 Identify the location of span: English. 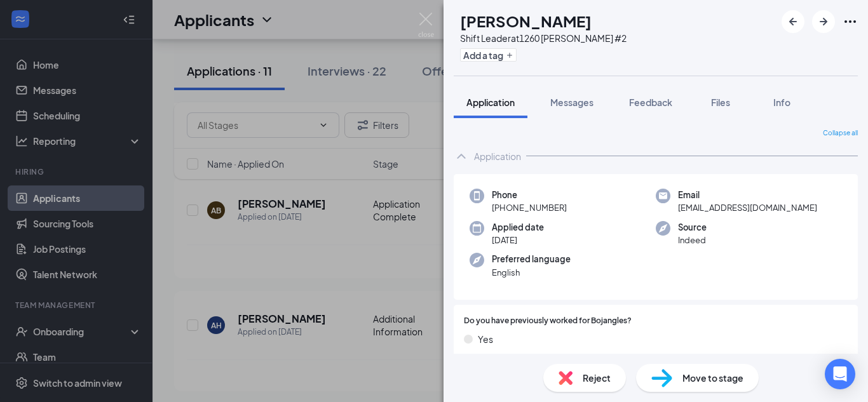
(532, 273).